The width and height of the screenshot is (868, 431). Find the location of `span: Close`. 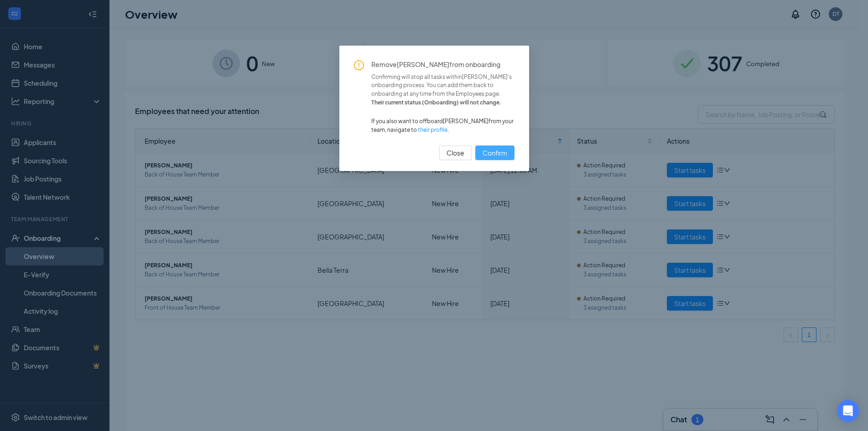

span: Close is located at coordinates (455, 153).